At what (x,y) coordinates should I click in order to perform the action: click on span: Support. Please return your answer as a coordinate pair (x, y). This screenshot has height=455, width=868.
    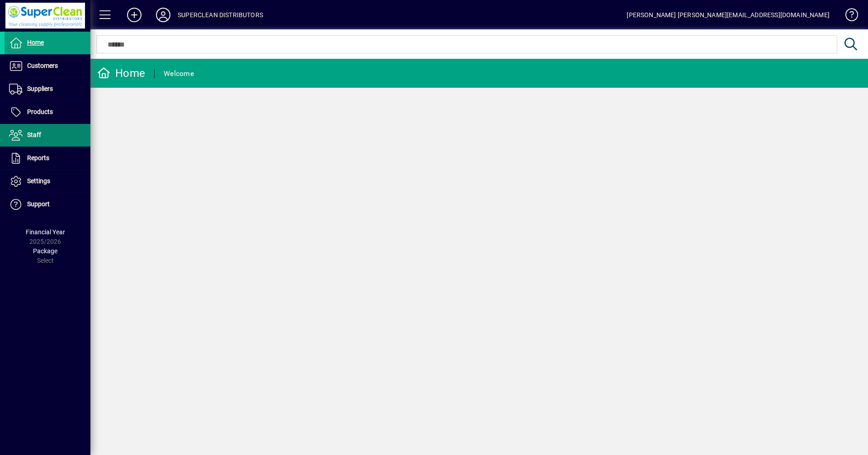
    Looking at the image, I should click on (39, 204).